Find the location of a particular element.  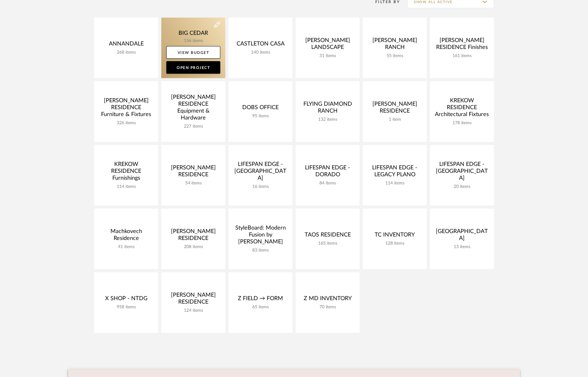

div: X SHOP - NTDG is located at coordinates (126, 300).